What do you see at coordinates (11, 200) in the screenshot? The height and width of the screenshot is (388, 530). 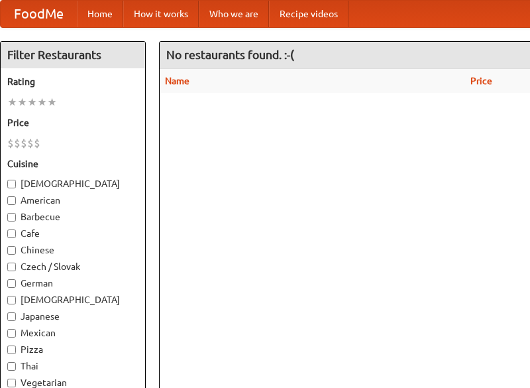 I see `input: American` at bounding box center [11, 200].